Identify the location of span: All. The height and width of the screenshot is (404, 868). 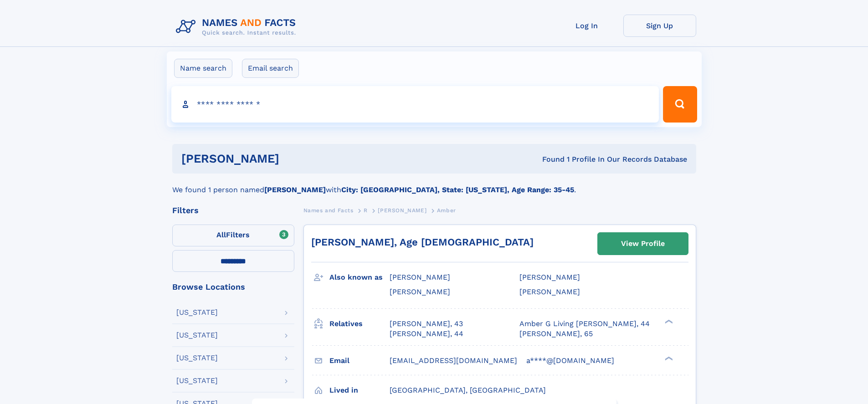
(221, 235).